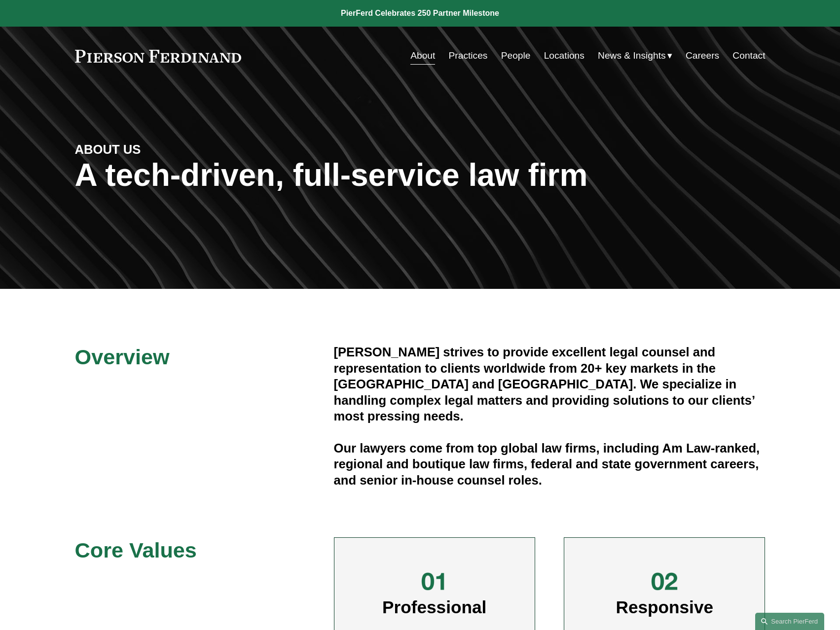 This screenshot has height=630, width=840. I want to click on span: Professional, so click(434, 607).